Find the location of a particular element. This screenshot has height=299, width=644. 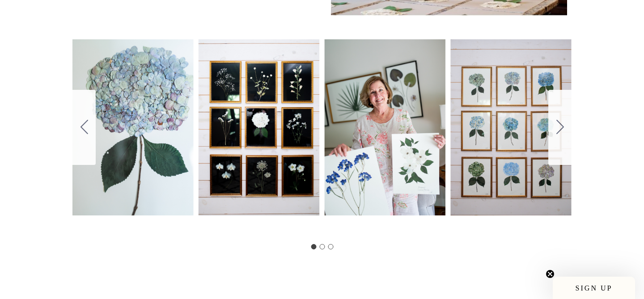

button: Go to slide 1 is located at coordinates (314, 247).